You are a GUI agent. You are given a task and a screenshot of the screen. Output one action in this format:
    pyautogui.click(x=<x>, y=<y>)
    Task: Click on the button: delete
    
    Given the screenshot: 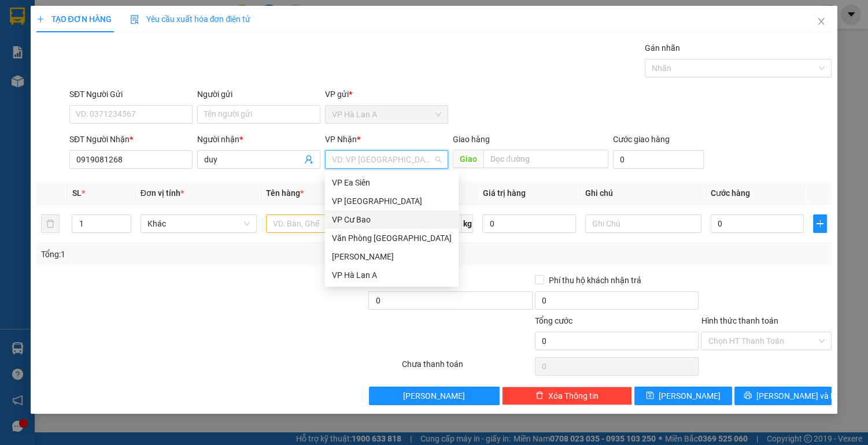 What is the action you would take?
    pyautogui.click(x=51, y=224)
    